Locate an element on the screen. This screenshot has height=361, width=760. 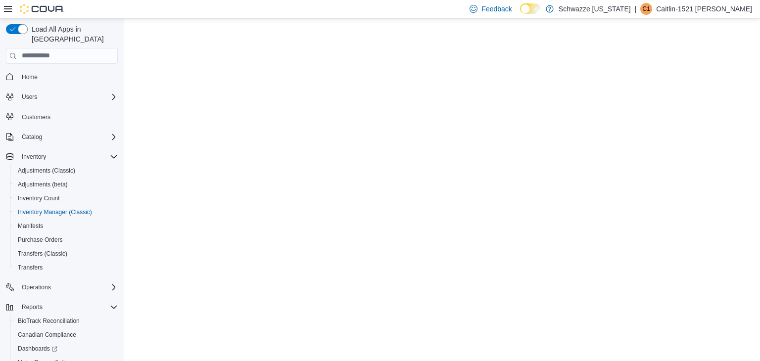
button: Home is located at coordinates (62, 77).